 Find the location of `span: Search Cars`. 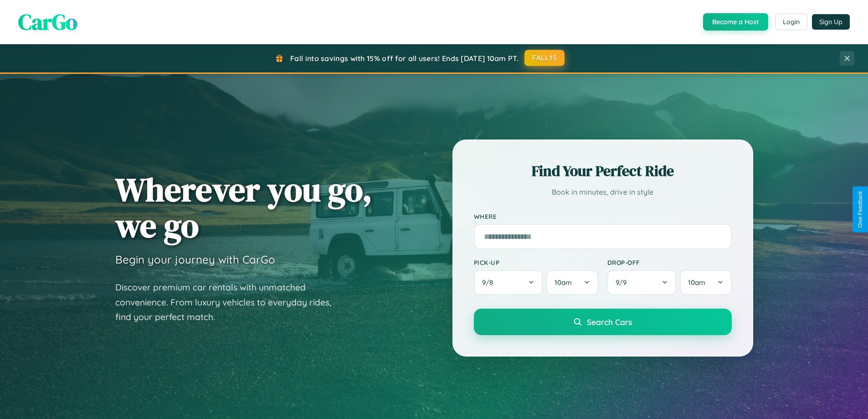

span: Search Cars is located at coordinates (609, 322).